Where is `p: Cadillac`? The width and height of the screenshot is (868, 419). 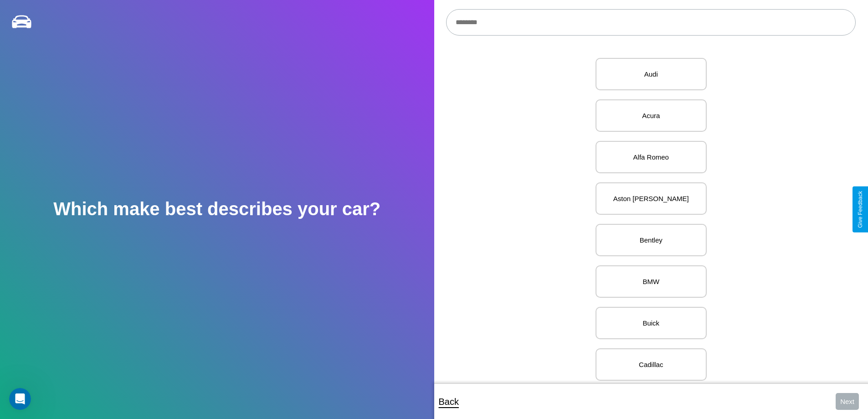 p: Cadillac is located at coordinates (651, 364).